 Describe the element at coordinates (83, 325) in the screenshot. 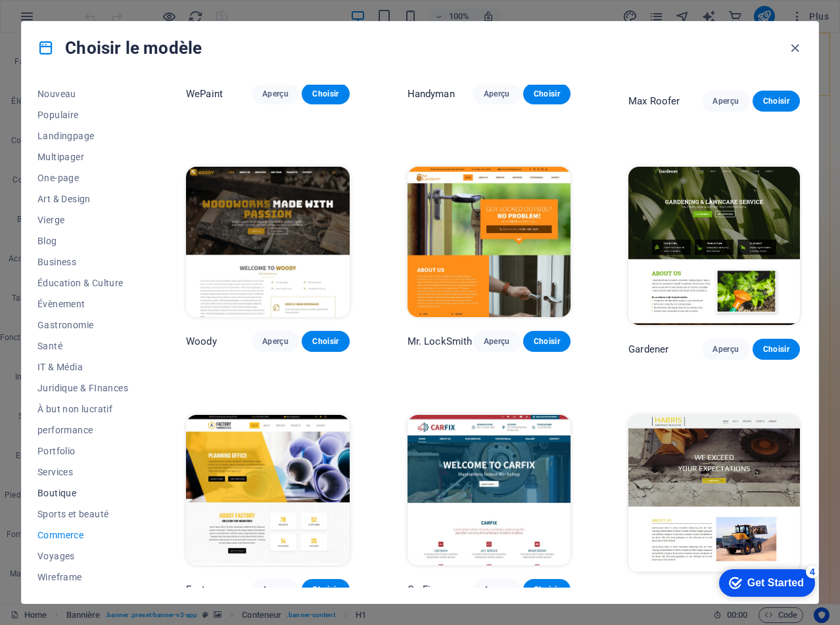

I see `span: Gastronomie` at that location.